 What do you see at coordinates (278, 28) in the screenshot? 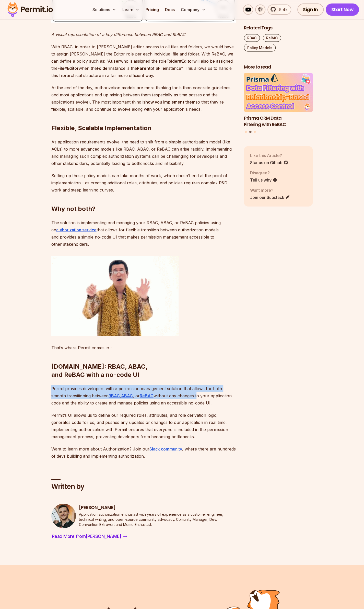
I see `h2: Related Tags` at bounding box center [278, 28].